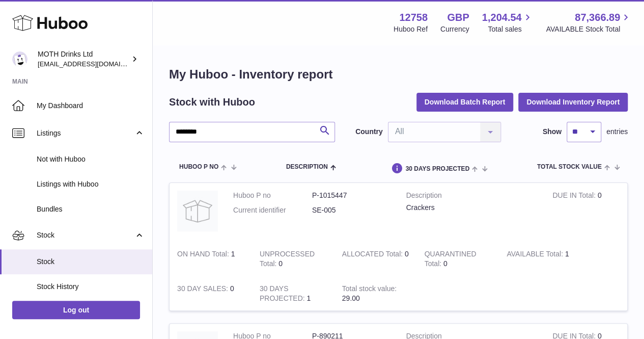 This screenshot has height=339, width=644. Describe the element at coordinates (510, 29) in the screenshot. I see `span: Total sales` at that location.